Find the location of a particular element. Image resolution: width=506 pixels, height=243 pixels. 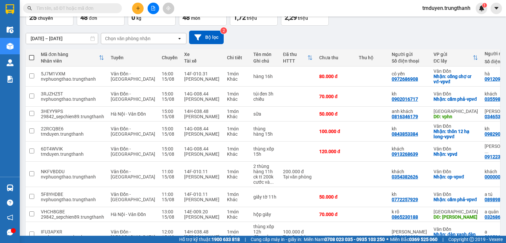

span: message is located at coordinates (10, 232).